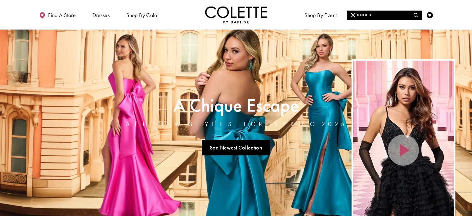  Describe the element at coordinates (416, 15) in the screenshot. I see `button: Submit Search` at that location.